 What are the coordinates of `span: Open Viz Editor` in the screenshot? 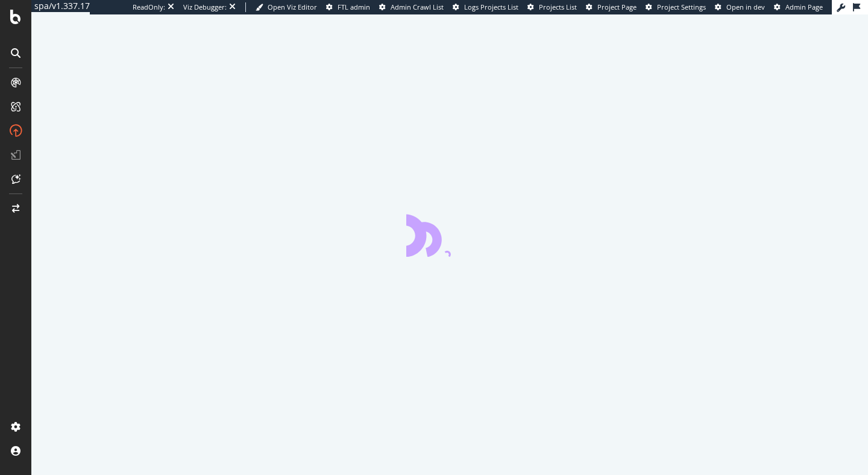 It's located at (292, 7).